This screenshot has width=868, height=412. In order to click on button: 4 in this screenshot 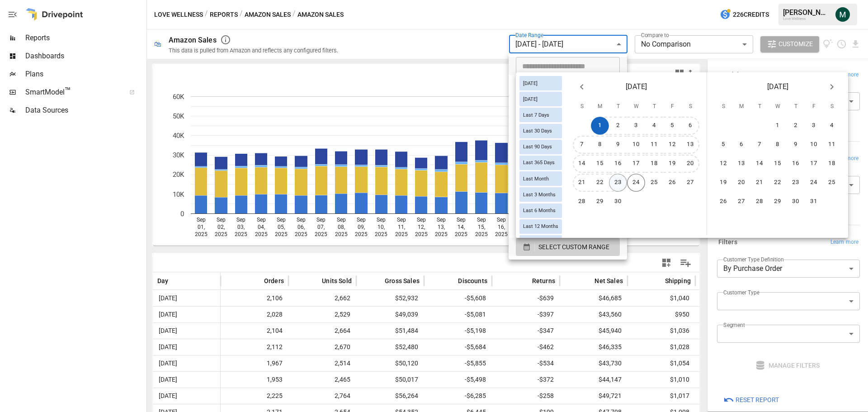, I will do `click(832, 126)`.